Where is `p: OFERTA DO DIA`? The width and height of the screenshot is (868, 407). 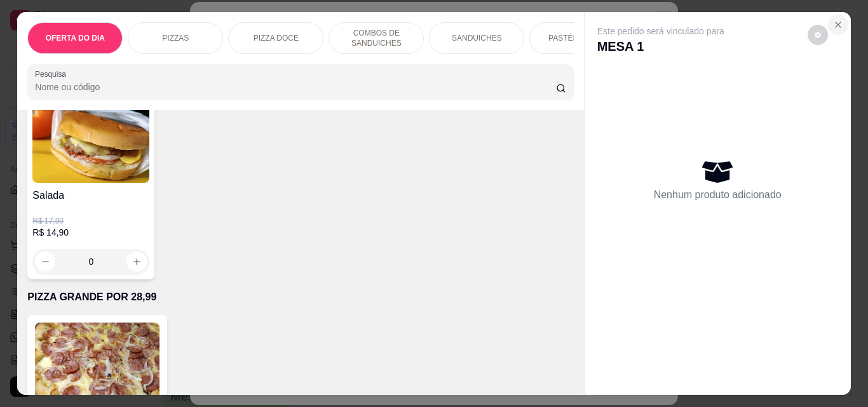
p: OFERTA DO DIA is located at coordinates (75, 38).